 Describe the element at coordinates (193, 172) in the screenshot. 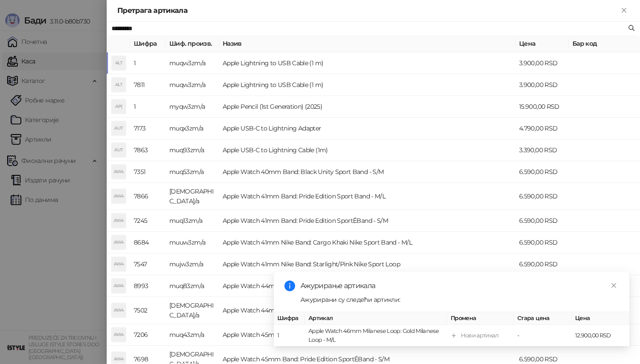

I see `td: muq53zm/a` at that location.